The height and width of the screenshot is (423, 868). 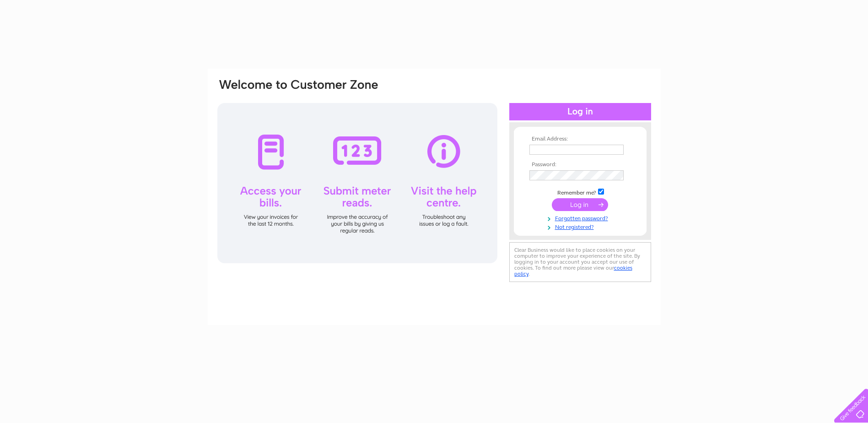 What do you see at coordinates (580, 191) in the screenshot?
I see `td: Remember me?` at bounding box center [580, 191].